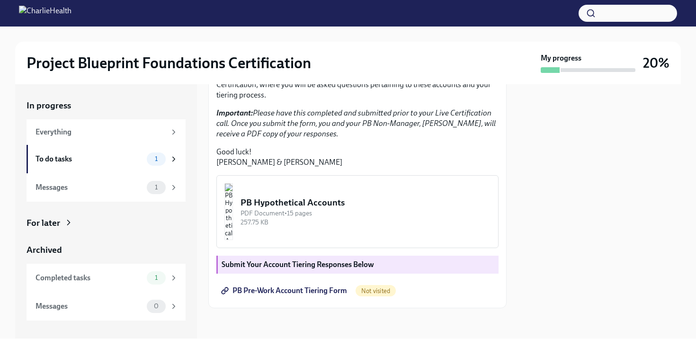  I want to click on a: Messages0, so click(106, 306).